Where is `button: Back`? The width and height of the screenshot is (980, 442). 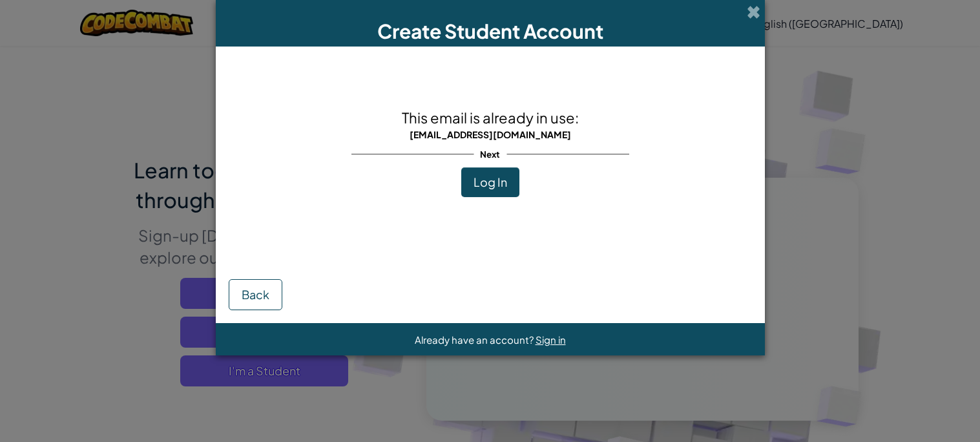 button: Back is located at coordinates (255, 294).